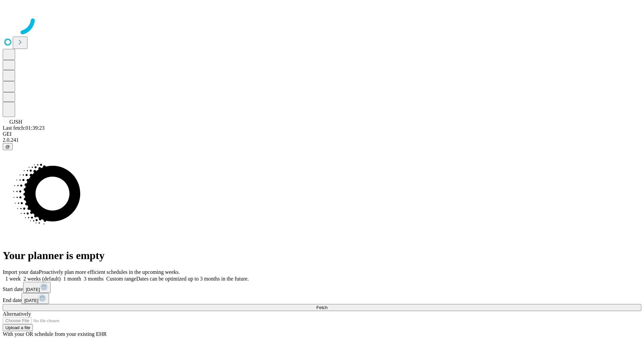  I want to click on span: With your OR schedule from your existing EHR, so click(55, 334).